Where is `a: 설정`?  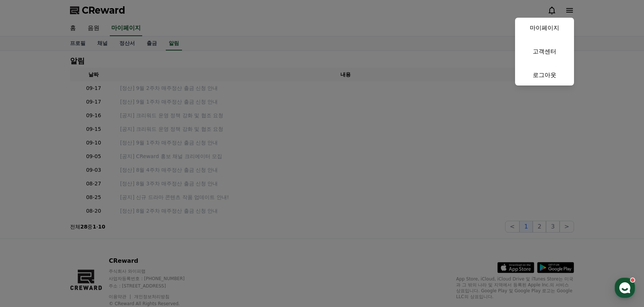
a: 설정 is located at coordinates (118, 243).